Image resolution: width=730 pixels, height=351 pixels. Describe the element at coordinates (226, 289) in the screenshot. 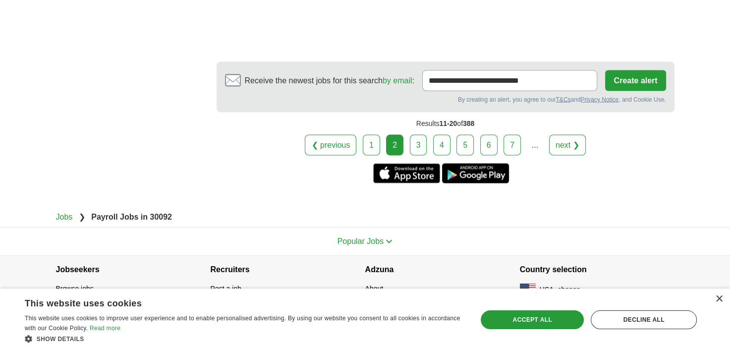

I see `a: Post a job` at that location.